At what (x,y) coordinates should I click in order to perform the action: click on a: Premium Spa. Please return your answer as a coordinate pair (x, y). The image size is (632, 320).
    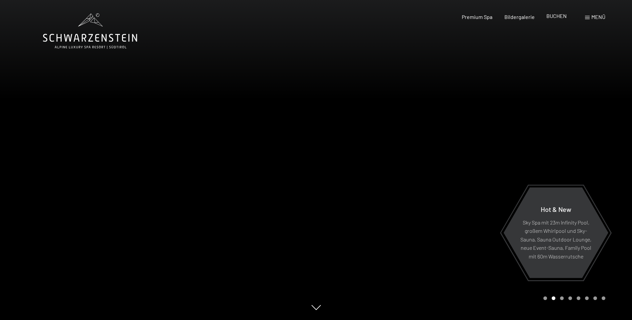
    Looking at the image, I should click on (477, 17).